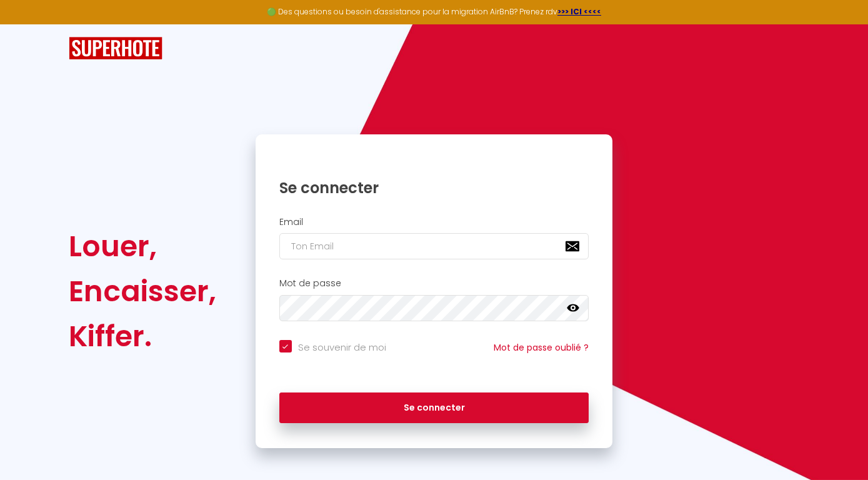 Image resolution: width=868 pixels, height=480 pixels. What do you see at coordinates (116, 48) in the screenshot?
I see `img: SuperHote logo` at bounding box center [116, 48].